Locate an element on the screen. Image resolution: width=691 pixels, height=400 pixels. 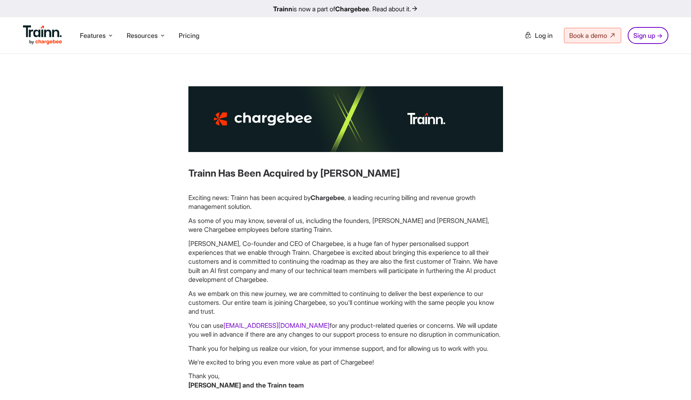
span: Features is located at coordinates (93, 36).